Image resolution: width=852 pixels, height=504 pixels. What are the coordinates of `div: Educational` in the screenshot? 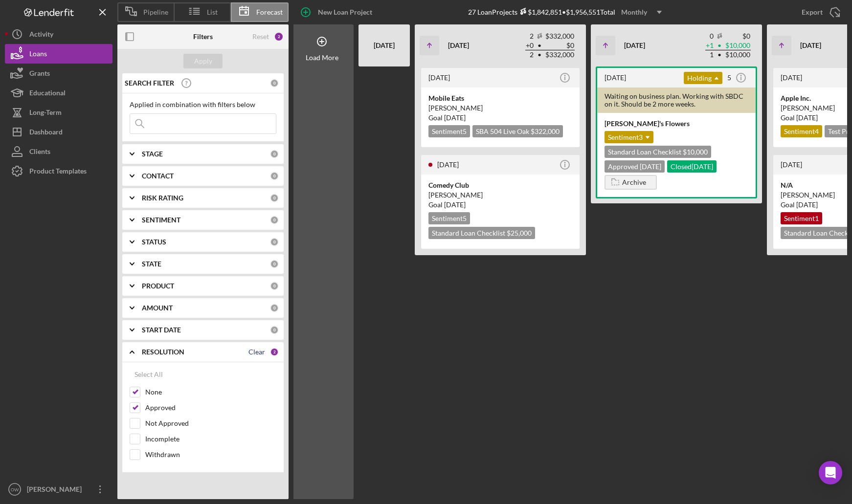 It's located at (47, 94).